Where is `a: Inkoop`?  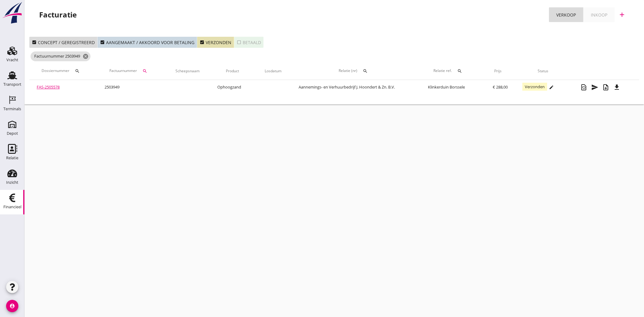 a: Inkoop is located at coordinates (599, 15).